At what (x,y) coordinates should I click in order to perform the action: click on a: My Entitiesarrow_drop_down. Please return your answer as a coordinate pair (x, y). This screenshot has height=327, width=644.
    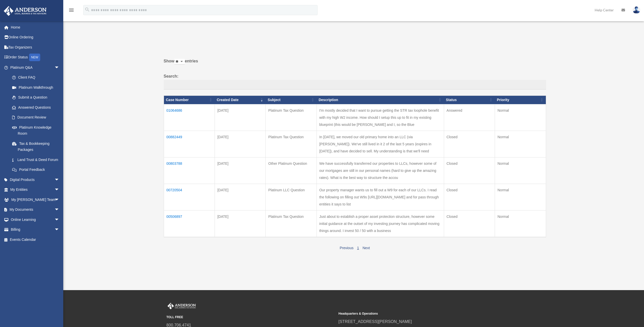
    Looking at the image, I should click on (35, 190).